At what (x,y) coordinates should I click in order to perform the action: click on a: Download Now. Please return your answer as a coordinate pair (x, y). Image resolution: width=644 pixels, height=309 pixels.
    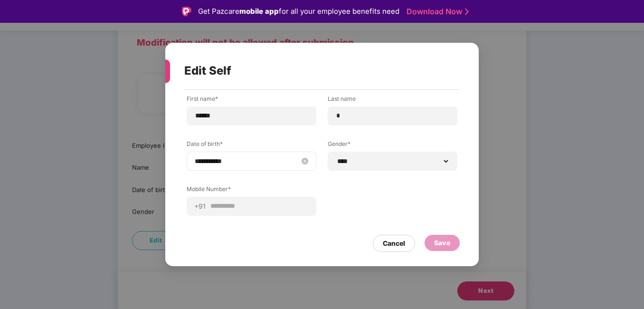
    Looking at the image, I should click on (436, 11).